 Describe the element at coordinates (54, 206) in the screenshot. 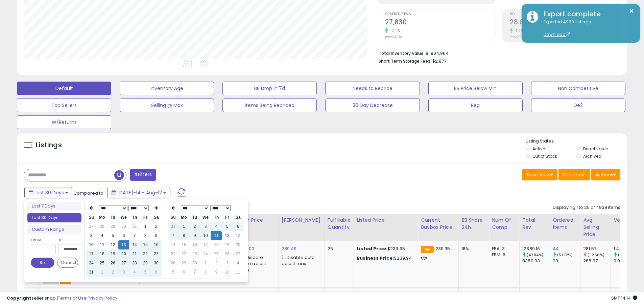

I see `li: Last 7 Days` at that location.